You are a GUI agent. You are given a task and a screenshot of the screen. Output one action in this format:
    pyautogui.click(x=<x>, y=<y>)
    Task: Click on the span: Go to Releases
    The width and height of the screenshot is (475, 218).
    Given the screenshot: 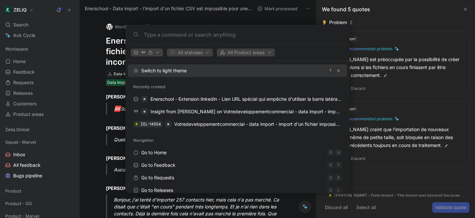 What is the action you would take?
    pyautogui.click(x=157, y=190)
    